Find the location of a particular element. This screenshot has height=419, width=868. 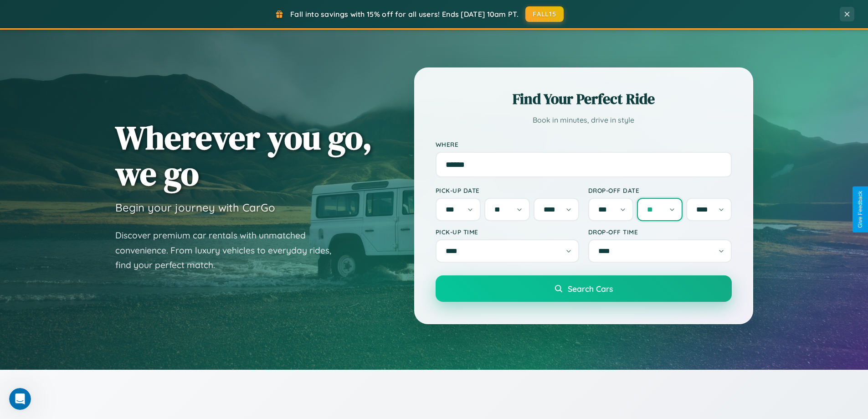

label: Where is located at coordinates (584, 144).